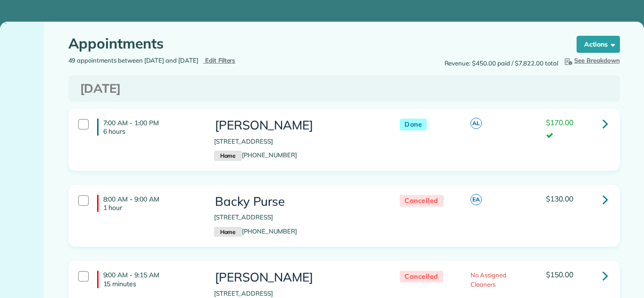  I want to click on span: Revenue: $450.00 paid / $7,822.00 total, so click(502, 64).